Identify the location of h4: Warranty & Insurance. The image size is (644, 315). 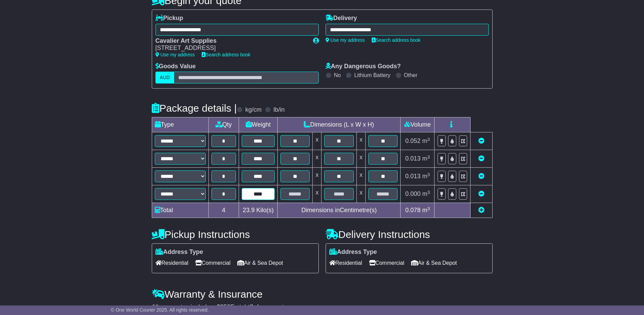
(322, 294).